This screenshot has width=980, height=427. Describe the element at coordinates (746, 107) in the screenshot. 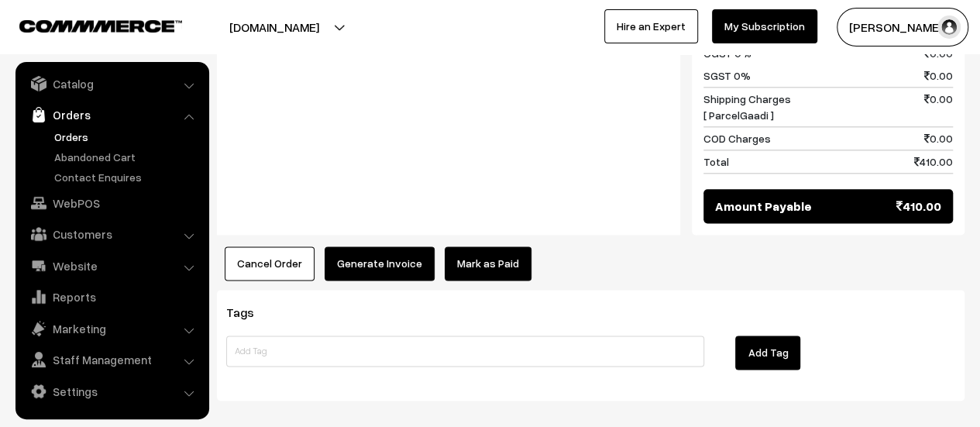

I see `span: Shipping Charges [ ParcelGaadi ]` at that location.